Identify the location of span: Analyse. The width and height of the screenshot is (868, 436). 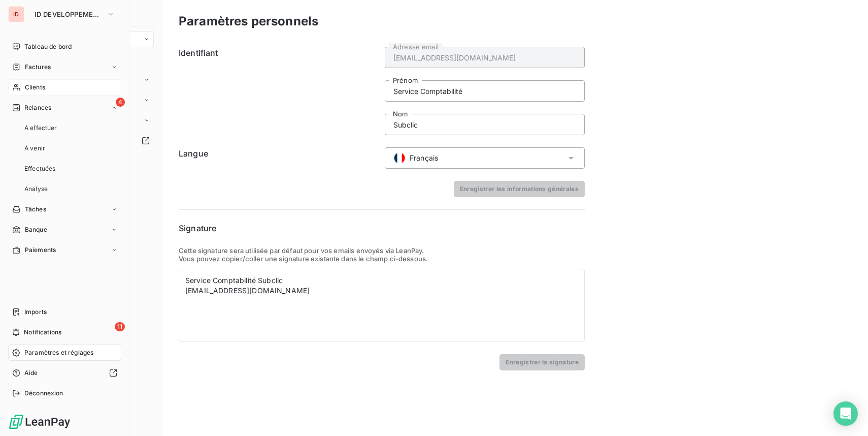
(36, 189).